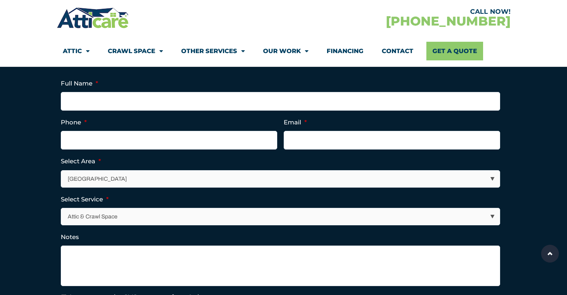  I want to click on a: Contact, so click(397, 51).